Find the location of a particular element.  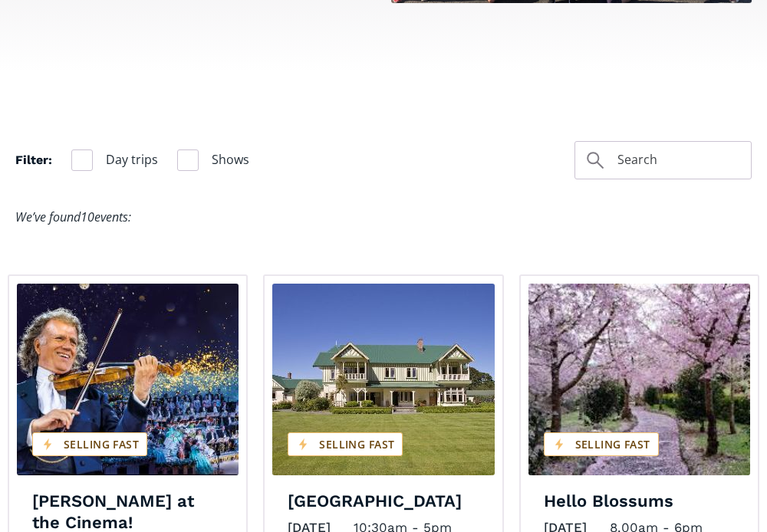

span: 10 is located at coordinates (88, 217).